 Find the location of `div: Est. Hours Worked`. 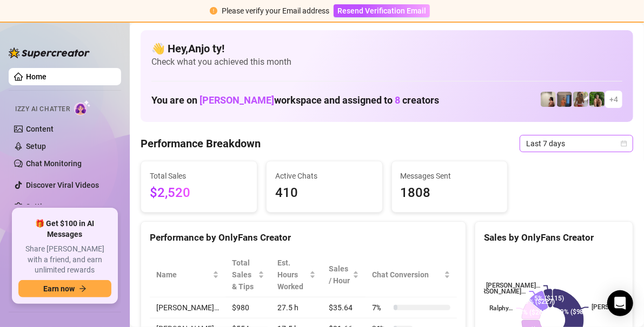

div: Est. Hours Worked is located at coordinates (292, 275).